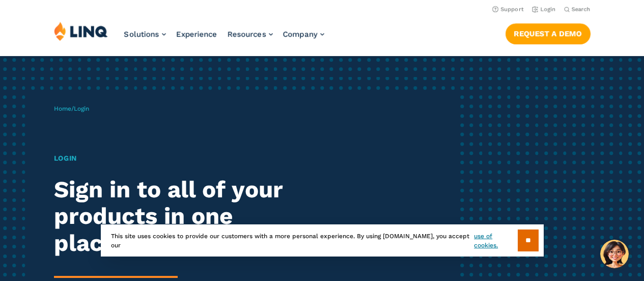 This screenshot has width=644, height=281. What do you see at coordinates (301, 34) in the screenshot?
I see `span: Company` at bounding box center [301, 34].